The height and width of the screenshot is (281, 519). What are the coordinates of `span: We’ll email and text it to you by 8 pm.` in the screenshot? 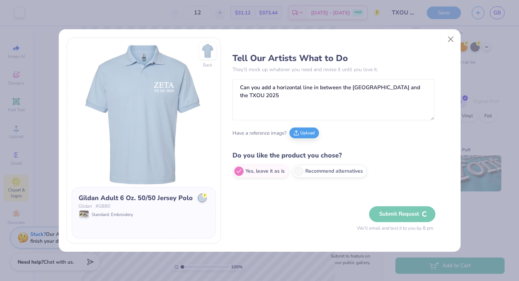 It's located at (396, 228).